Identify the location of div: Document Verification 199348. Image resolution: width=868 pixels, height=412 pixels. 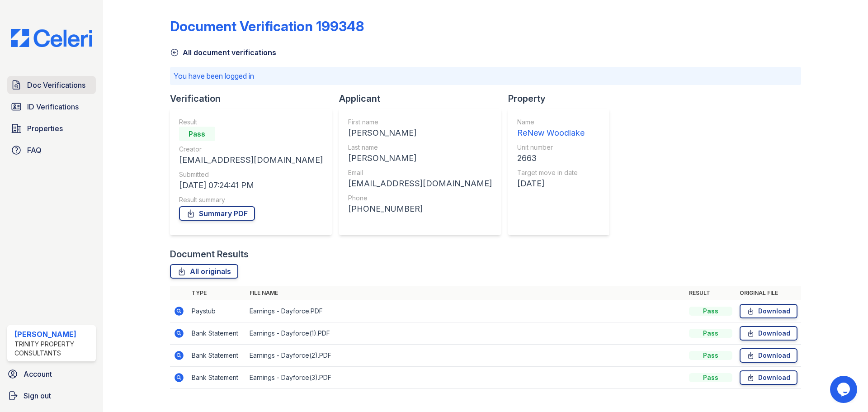
(267, 26).